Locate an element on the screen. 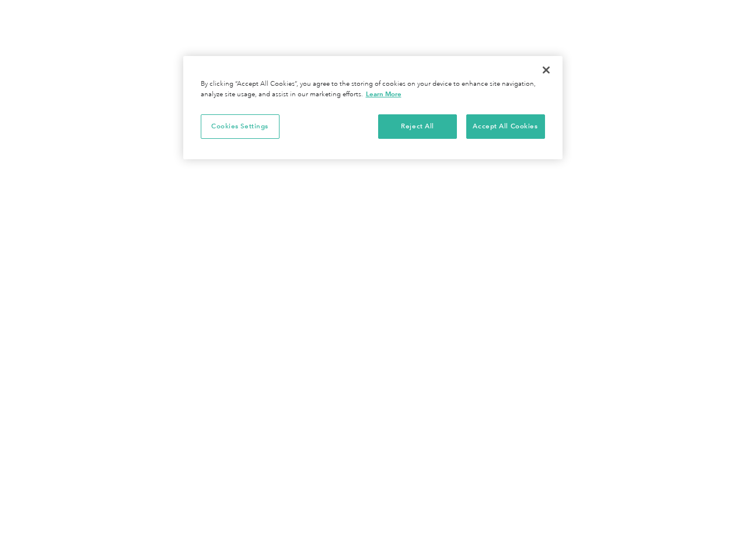 The height and width of the screenshot is (560, 737). a: More information about your privacy, opens in a new tab is located at coordinates (383, 94).